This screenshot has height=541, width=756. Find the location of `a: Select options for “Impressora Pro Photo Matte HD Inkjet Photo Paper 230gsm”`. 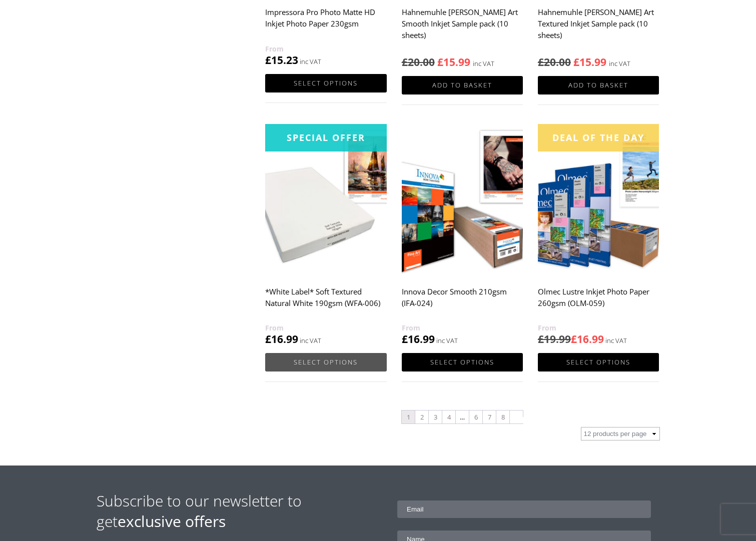

a: Select options for “Impressora Pro Photo Matte HD Inkjet Photo Paper 230gsm” is located at coordinates (326, 83).